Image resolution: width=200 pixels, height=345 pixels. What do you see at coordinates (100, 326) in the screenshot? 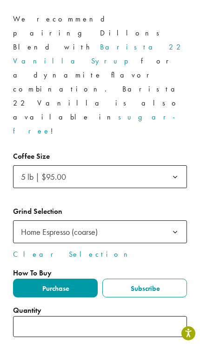
I see `input: Product quantity` at bounding box center [100, 326].